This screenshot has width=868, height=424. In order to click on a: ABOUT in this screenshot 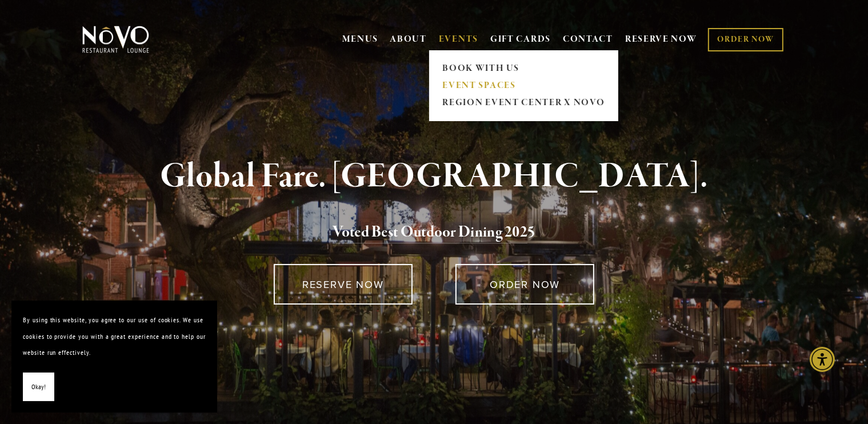, I will do `click(408, 39)`.